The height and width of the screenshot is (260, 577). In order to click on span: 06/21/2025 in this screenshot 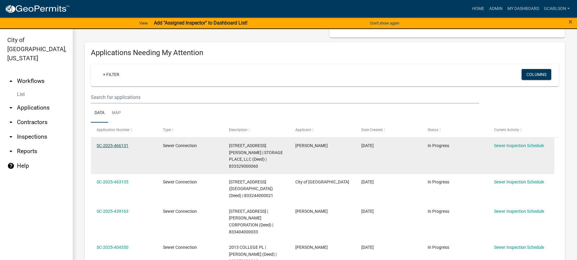, I will do `click(368, 212)`.